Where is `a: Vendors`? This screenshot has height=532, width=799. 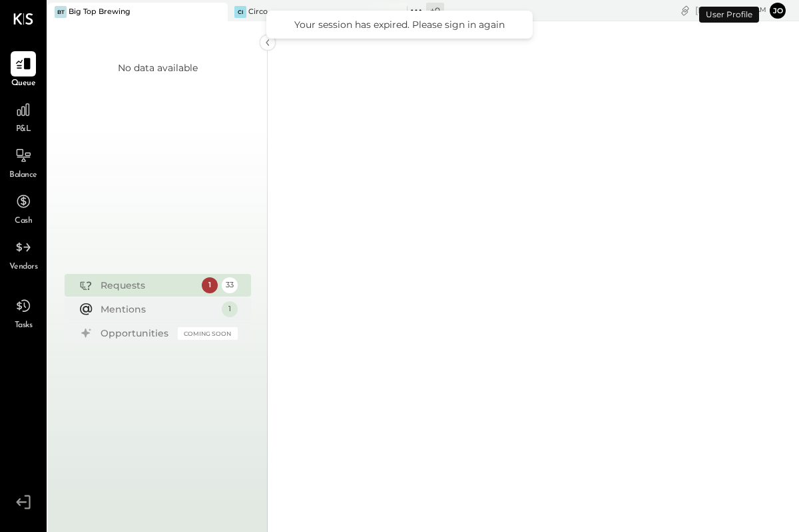
a: Vendors is located at coordinates (23, 254).